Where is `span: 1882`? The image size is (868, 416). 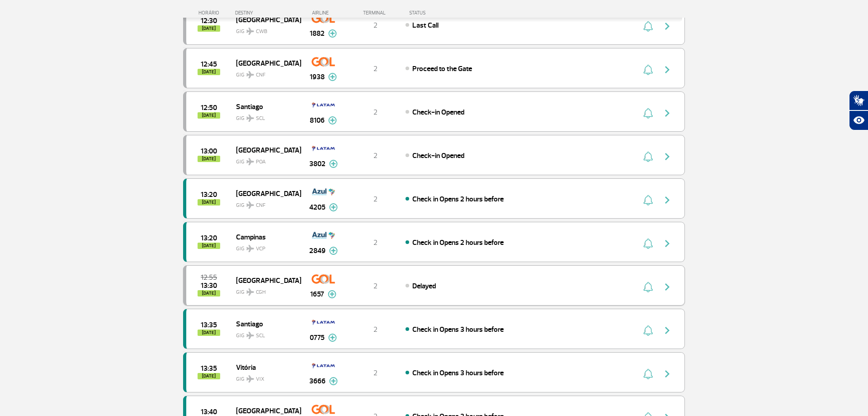 span: 1882 is located at coordinates (317, 33).